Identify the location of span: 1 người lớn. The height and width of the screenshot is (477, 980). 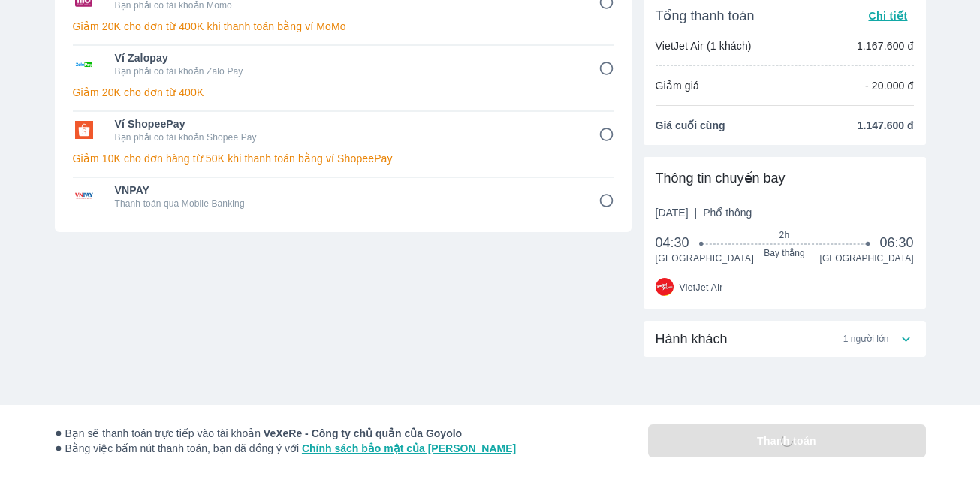
(867, 339).